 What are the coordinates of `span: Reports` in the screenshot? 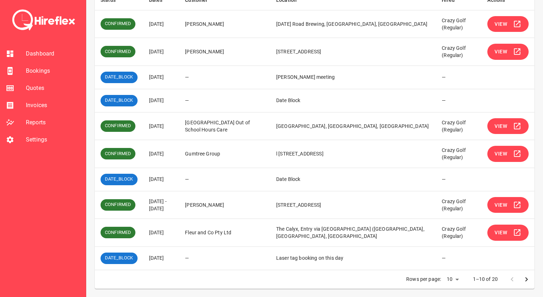 It's located at (53, 123).